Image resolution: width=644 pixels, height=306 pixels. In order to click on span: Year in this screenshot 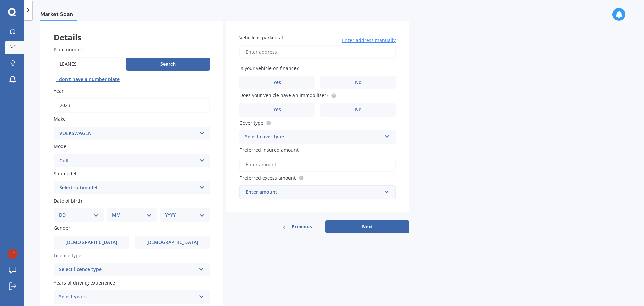, I will do `click(59, 90)`.